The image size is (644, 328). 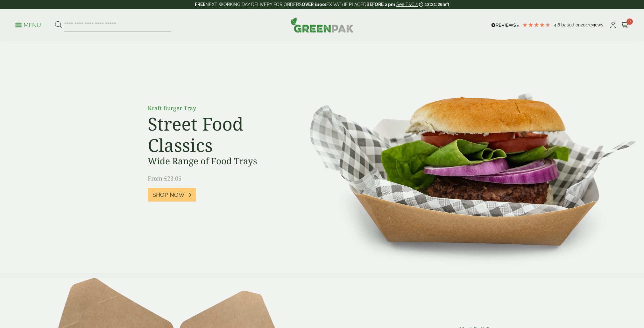 What do you see at coordinates (381, 5) in the screenshot?
I see `strong: BEFORE 2 pm` at bounding box center [381, 5].